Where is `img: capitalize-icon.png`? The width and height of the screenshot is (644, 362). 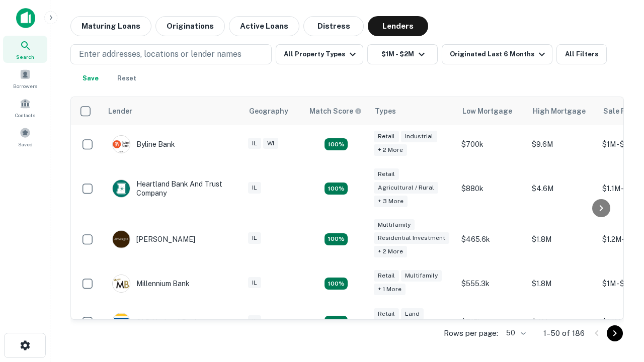
img: capitalize-icon.png is located at coordinates (26, 18).